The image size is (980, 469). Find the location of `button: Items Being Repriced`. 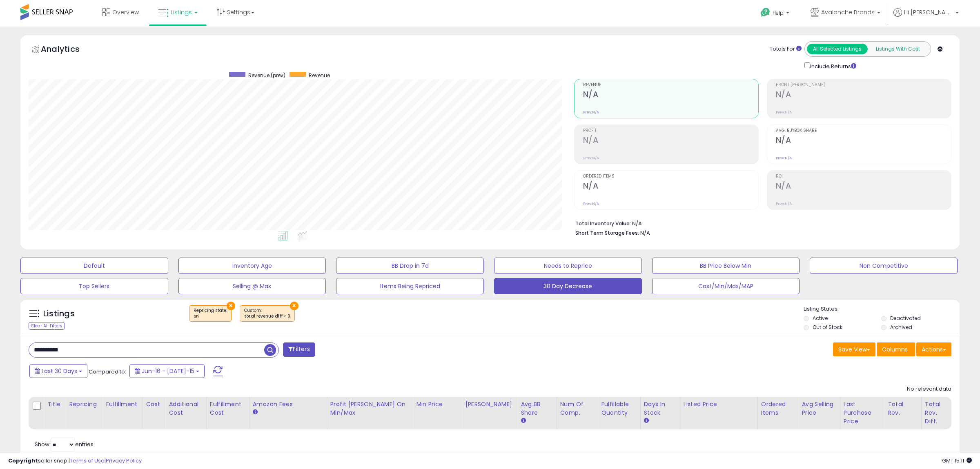

button: Items Being Repriced is located at coordinates (410, 287).